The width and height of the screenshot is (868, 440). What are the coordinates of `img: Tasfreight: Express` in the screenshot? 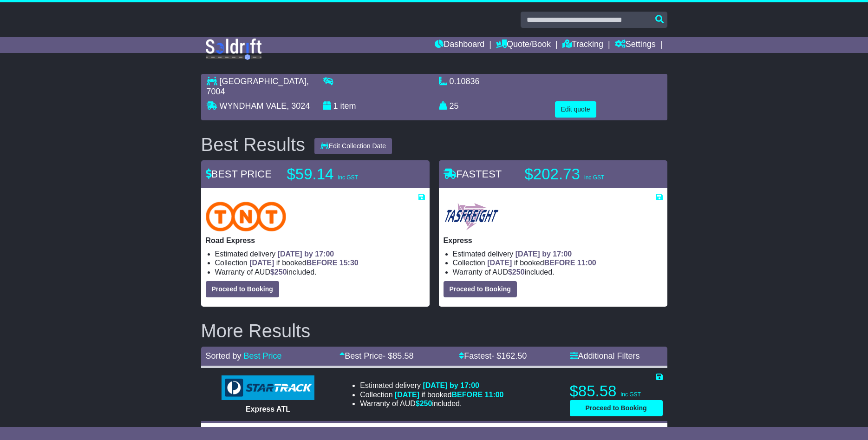 It's located at (472, 217).